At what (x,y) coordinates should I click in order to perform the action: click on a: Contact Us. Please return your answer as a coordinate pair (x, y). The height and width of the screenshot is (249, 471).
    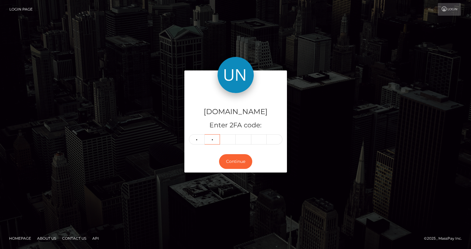
    Looking at the image, I should click on (74, 239).